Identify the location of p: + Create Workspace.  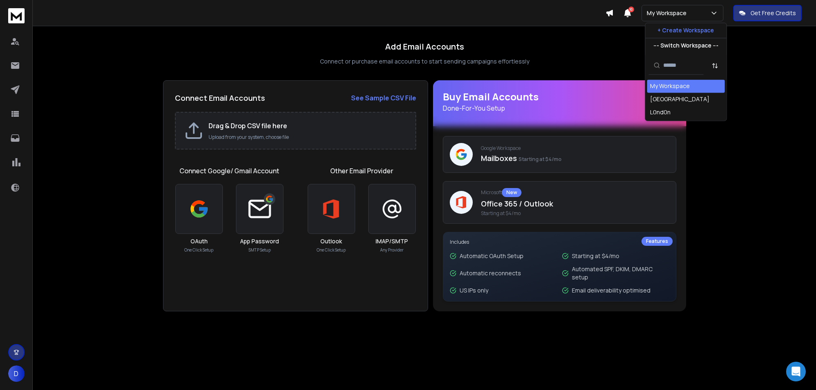
(686, 30).